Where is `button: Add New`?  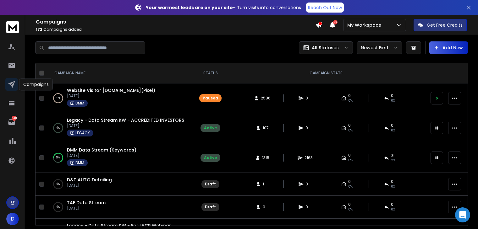
button: Add New is located at coordinates (448, 48).